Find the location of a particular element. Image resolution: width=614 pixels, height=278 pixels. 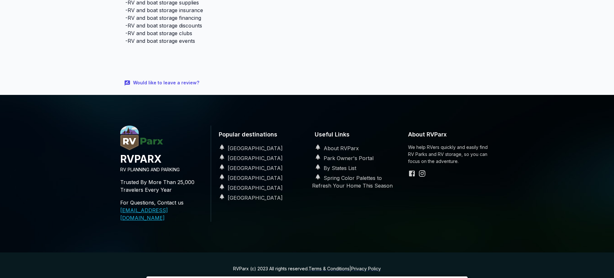

h6: About RVParx is located at coordinates (451, 135).